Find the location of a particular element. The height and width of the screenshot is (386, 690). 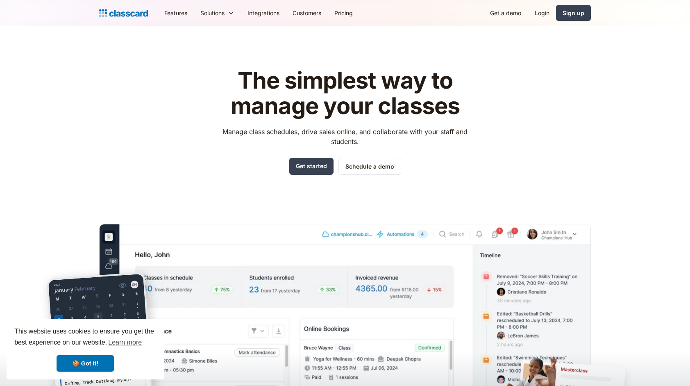

a: Pricing is located at coordinates (343, 13).